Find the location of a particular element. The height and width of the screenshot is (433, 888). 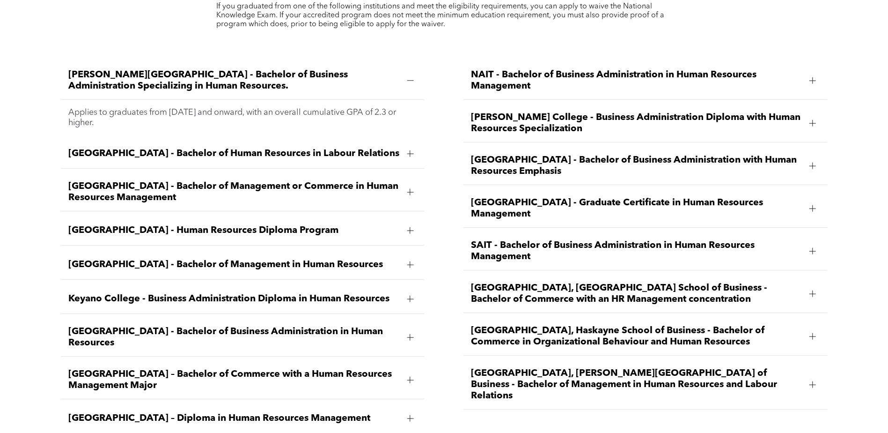

span: Keyano College - Business Administration Diploma in Human Resources is located at coordinates (234, 299).